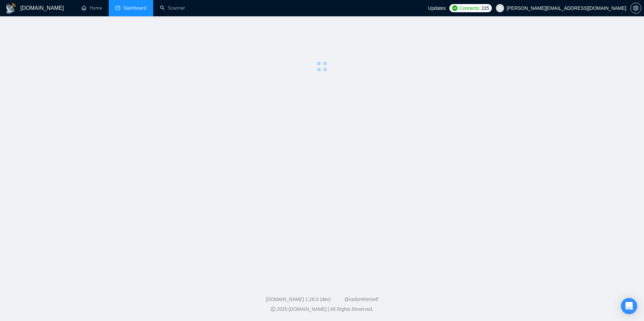 This screenshot has height=321, width=644. What do you see at coordinates (11, 8) in the screenshot?
I see `img: logo` at bounding box center [11, 8].